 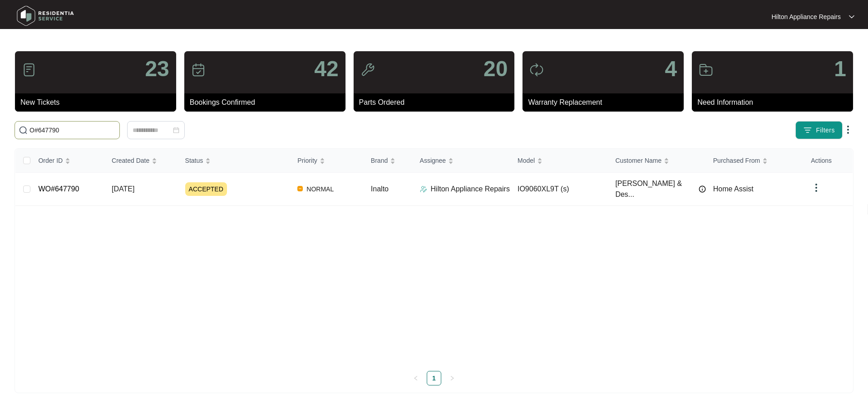 What do you see at coordinates (461, 160) in the screenshot?
I see `th: Assignee` at bounding box center [461, 160].